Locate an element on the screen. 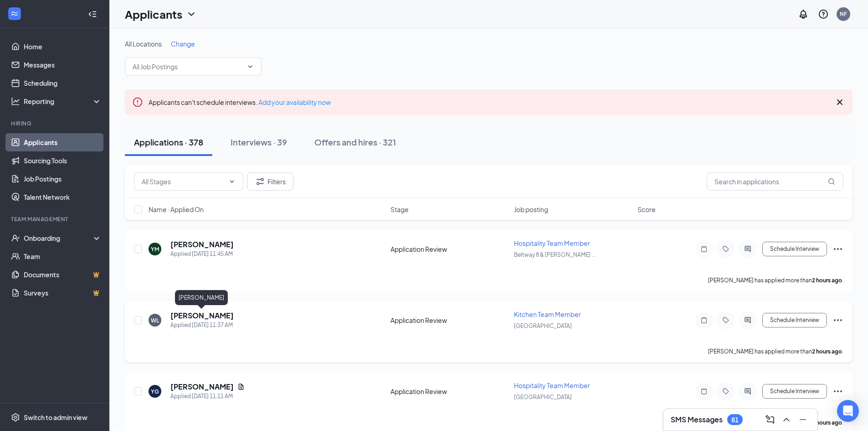 This screenshot has height=431, width=868. span: Applicants can't schedule interviews. is located at coordinates (240, 102).